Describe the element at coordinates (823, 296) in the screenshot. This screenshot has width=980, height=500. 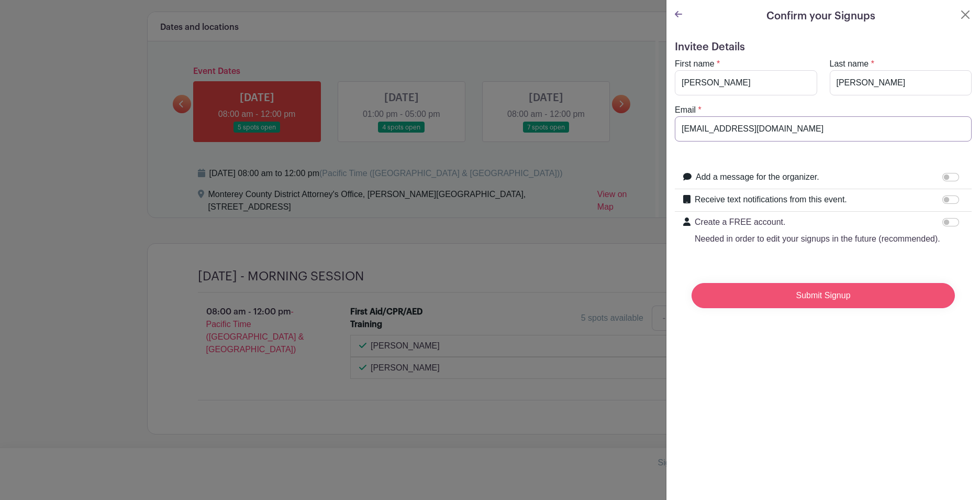
I see `input: Submit Signup` at that location.